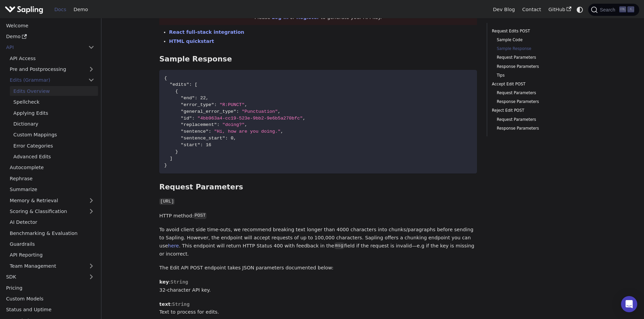 The image size is (644, 319). I want to click on img: Sapling.ai, so click(24, 9).